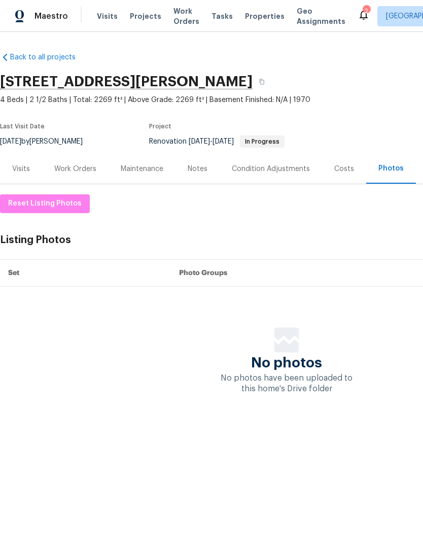 The height and width of the screenshot is (543, 423). Describe the element at coordinates (262, 142) in the screenshot. I see `span: In Progress` at that location.